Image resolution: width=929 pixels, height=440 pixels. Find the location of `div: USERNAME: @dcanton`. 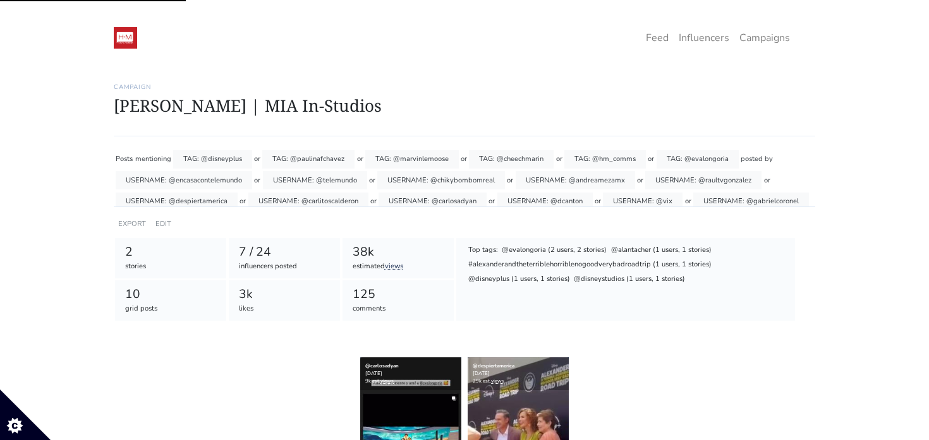

div: USERNAME: @dcanton is located at coordinates (544, 201).